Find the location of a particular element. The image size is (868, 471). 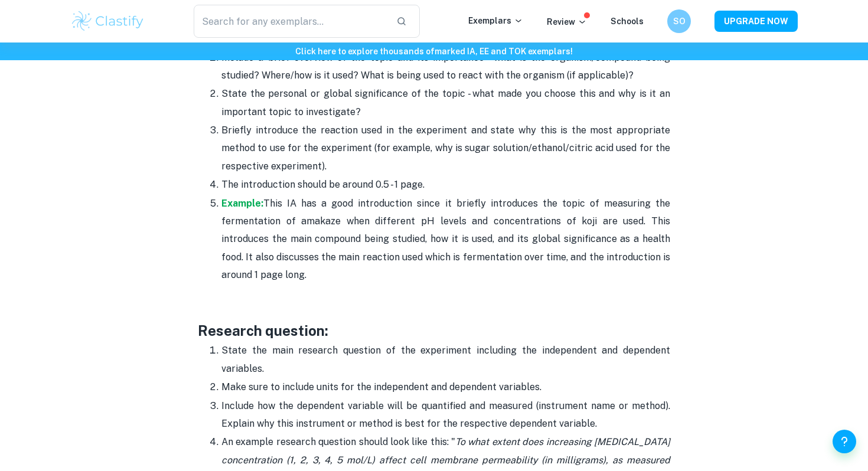

a: Example: is located at coordinates (242, 203).